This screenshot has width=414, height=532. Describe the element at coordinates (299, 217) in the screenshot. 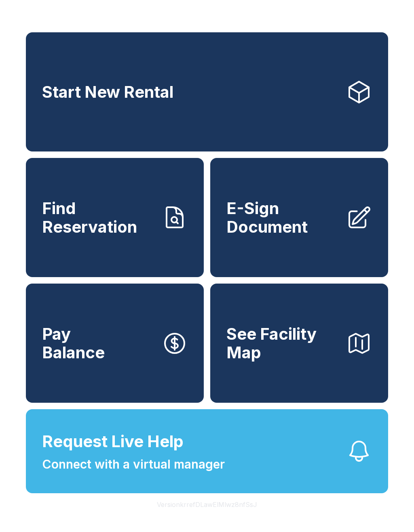

I see `a: E-Sign Document` at that location.